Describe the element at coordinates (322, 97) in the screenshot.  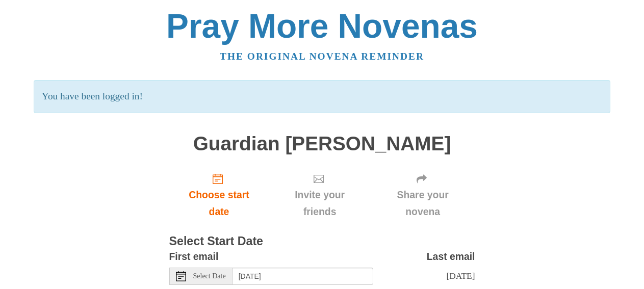
I see `p: You have been logged in!` at that location.